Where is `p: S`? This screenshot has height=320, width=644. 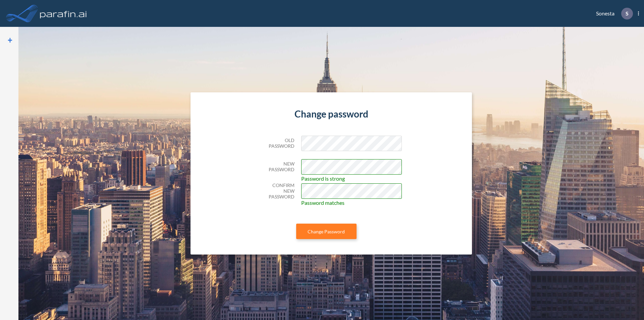 p: S is located at coordinates (627, 14).